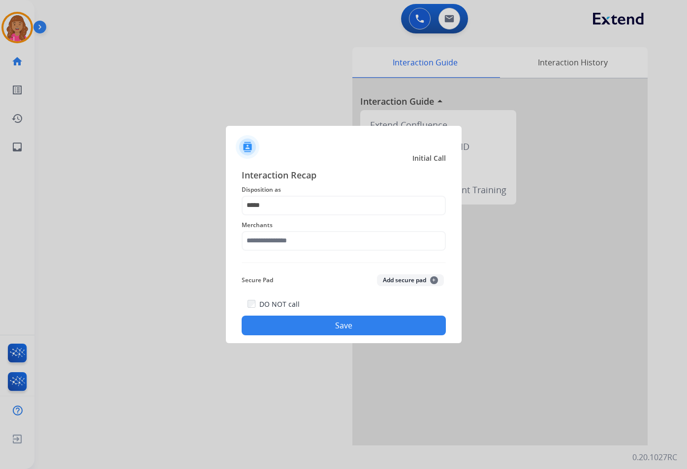 This screenshot has height=469, width=687. What do you see at coordinates (344, 190) in the screenshot?
I see `span: Disposition as` at bounding box center [344, 190].